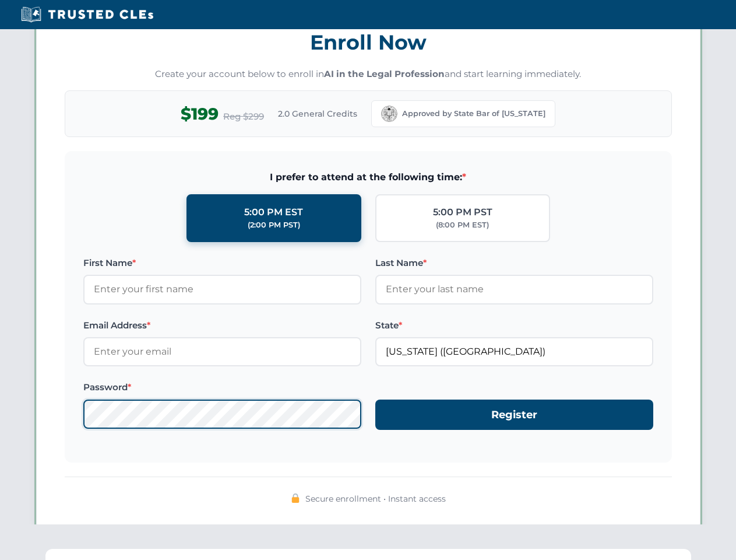 The width and height of the screenshot is (736, 560). What do you see at coordinates (514, 325) in the screenshot?
I see `label: State` at bounding box center [514, 325].